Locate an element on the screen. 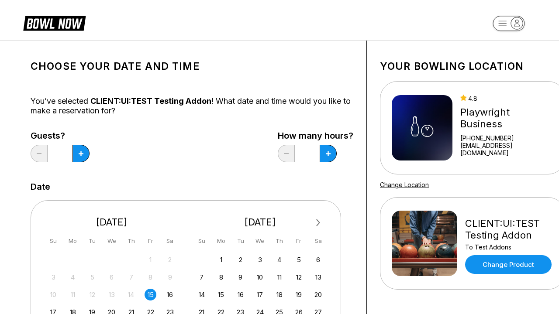 The image size is (559, 314). div: Choose Tuesday, September 2nd, 2025 is located at coordinates (240, 260).